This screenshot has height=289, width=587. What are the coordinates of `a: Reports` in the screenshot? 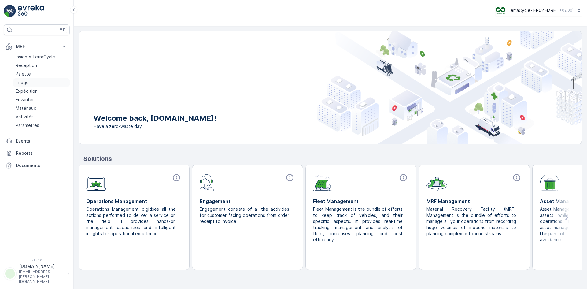 It's located at (37, 153).